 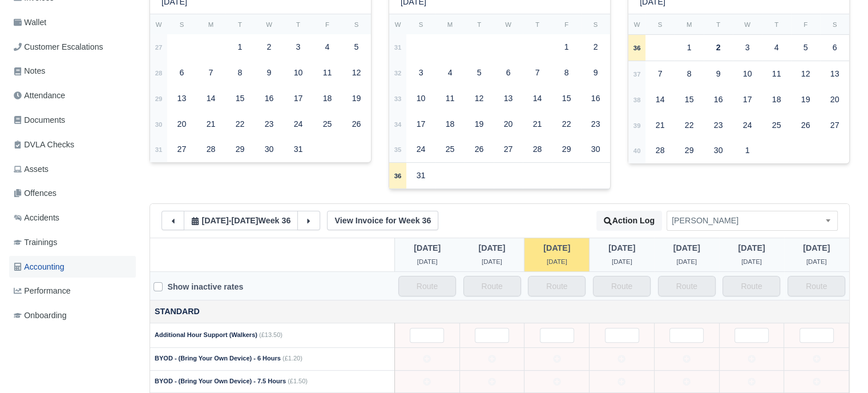 I want to click on strong: Standard, so click(x=177, y=311).